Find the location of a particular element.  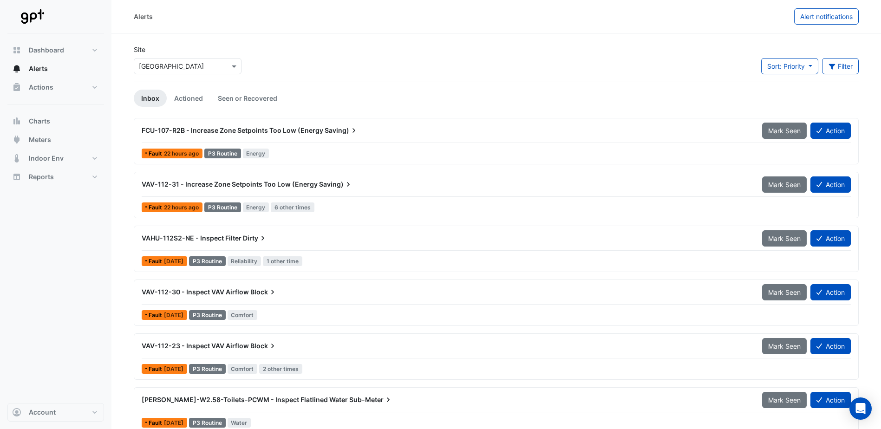

app-icon: Indoor Env is located at coordinates (17, 158).